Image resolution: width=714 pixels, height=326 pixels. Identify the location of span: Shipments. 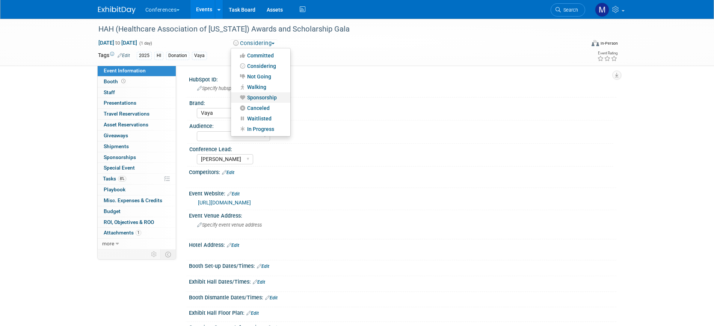
(116, 147).